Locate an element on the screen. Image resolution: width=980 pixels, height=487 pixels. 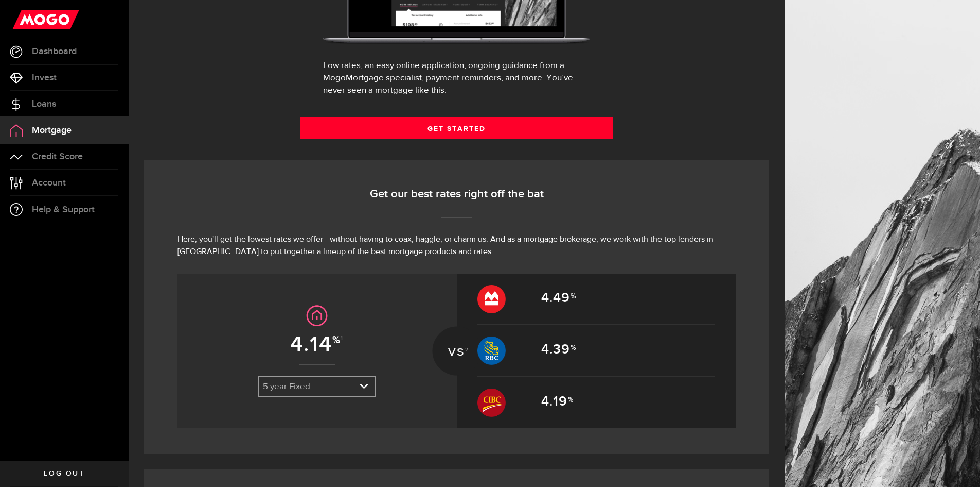
span: 4.14 is located at coordinates (315, 344).